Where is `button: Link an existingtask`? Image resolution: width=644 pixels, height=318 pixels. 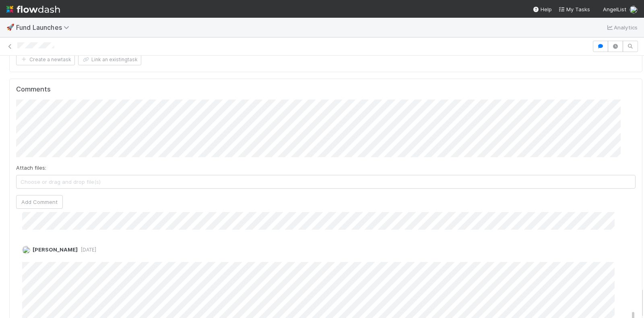 button: Link an existingtask is located at coordinates (109, 60).